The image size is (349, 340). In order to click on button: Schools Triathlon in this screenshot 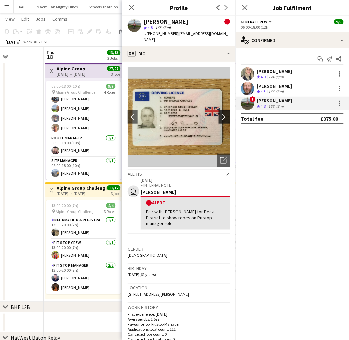, I will do `click(103, 7)`.